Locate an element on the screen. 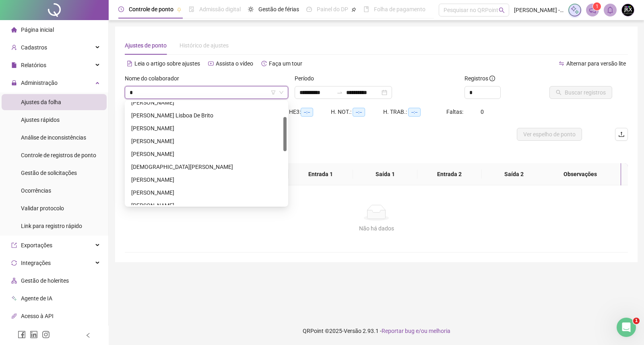 The width and height of the screenshot is (644, 345). img: 87652 is located at coordinates (628, 10).